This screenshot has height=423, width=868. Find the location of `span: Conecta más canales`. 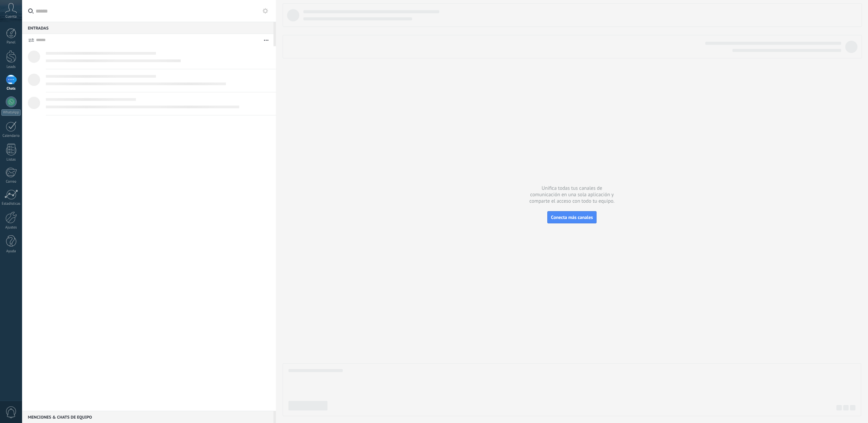

span: Conecta más canales is located at coordinates (572, 217).